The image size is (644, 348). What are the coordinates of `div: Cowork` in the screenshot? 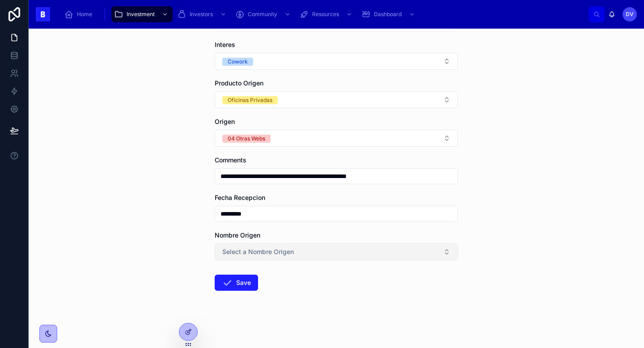 It's located at (238, 62).